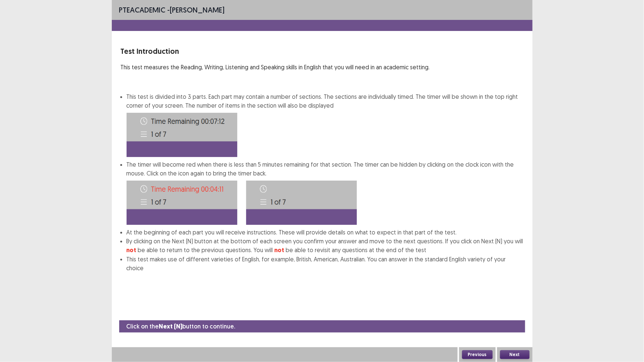  I want to click on li: The timer will become red when there is less than 5 minutes remaining for that section. The timer..., so click(325, 194).